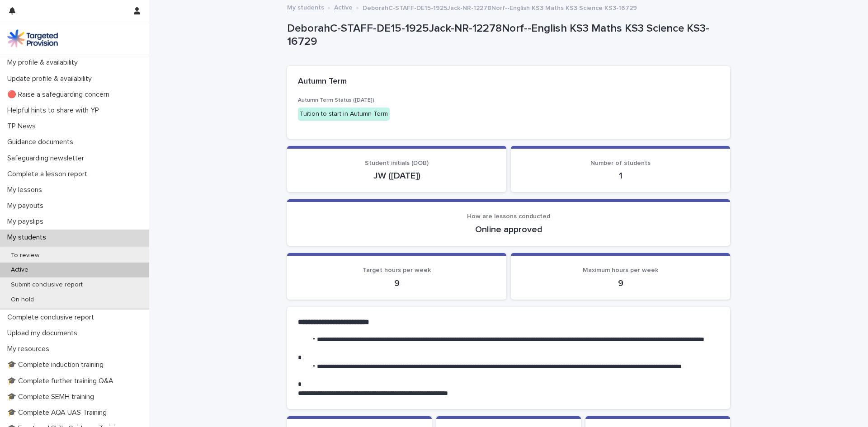  I want to click on p: Update profile & availability, so click(51, 79).